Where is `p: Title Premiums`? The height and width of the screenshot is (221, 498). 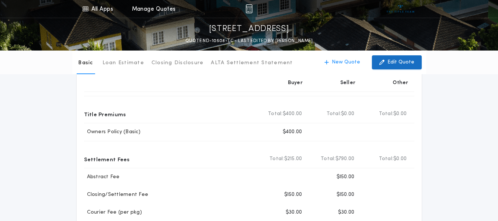
p: Title Premiums is located at coordinates (105, 114).